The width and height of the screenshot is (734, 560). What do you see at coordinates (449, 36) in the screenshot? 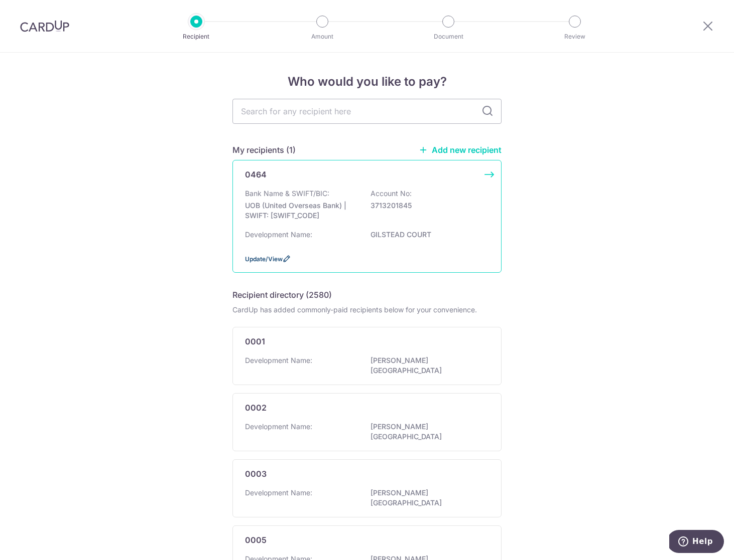
I see `p: Document` at bounding box center [449, 36].